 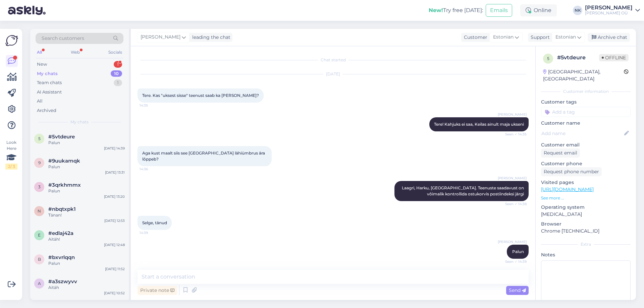 I want to click on p: Operating system, so click(x=586, y=207).